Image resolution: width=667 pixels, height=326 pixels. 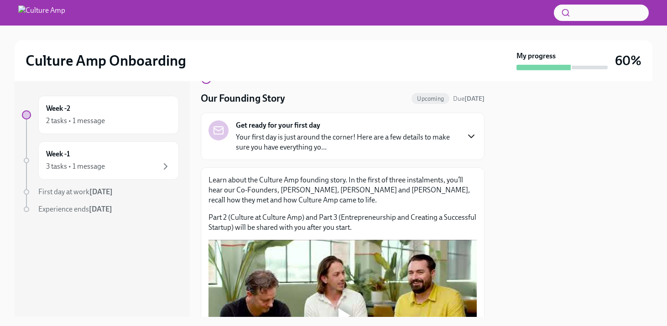 What do you see at coordinates (278, 125) in the screenshot?
I see `strong: Get ready for your first day` at bounding box center [278, 125].